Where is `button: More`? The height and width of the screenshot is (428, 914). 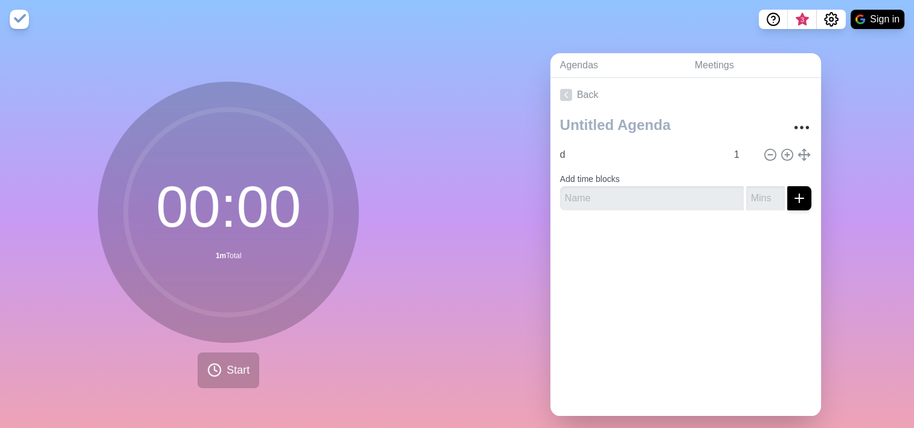
button: More is located at coordinates (802, 127).